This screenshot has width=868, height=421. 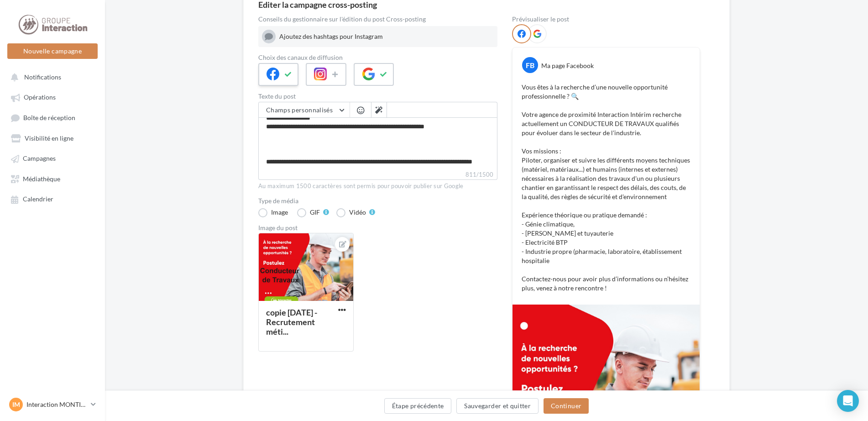 I want to click on span: Calendrier, so click(x=38, y=199).